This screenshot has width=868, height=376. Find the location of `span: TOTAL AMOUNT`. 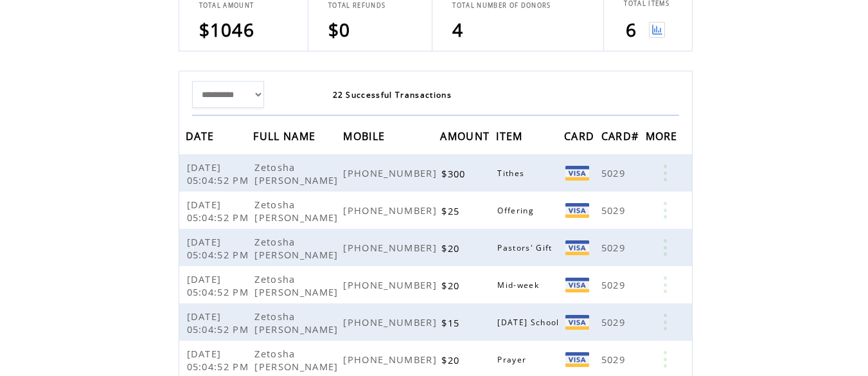

span: TOTAL AMOUNT is located at coordinates (227, 5).